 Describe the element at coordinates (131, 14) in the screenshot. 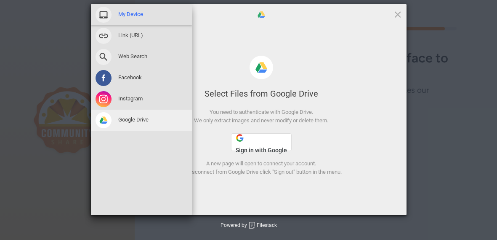

I see `span: My Device` at that location.